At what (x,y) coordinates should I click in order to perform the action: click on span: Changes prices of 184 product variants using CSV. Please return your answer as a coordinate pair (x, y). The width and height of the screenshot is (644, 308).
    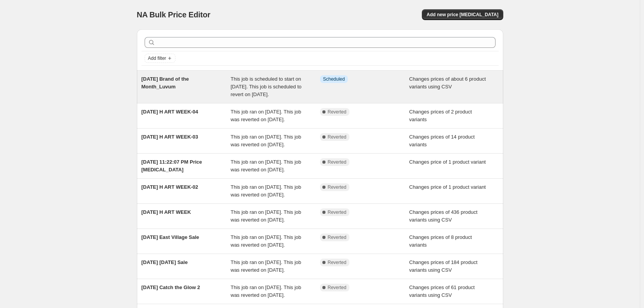
    Looking at the image, I should click on (443, 266).